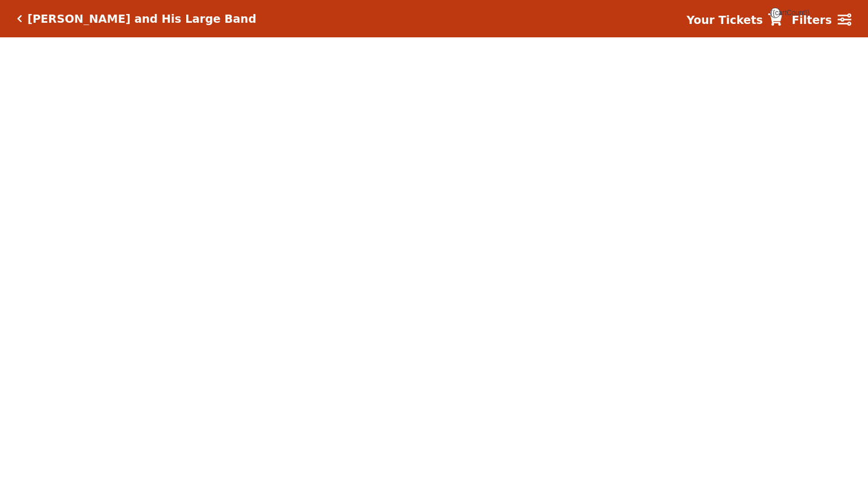 The width and height of the screenshot is (868, 496). What do you see at coordinates (811, 20) in the screenshot?
I see `strong: Filters` at bounding box center [811, 20].